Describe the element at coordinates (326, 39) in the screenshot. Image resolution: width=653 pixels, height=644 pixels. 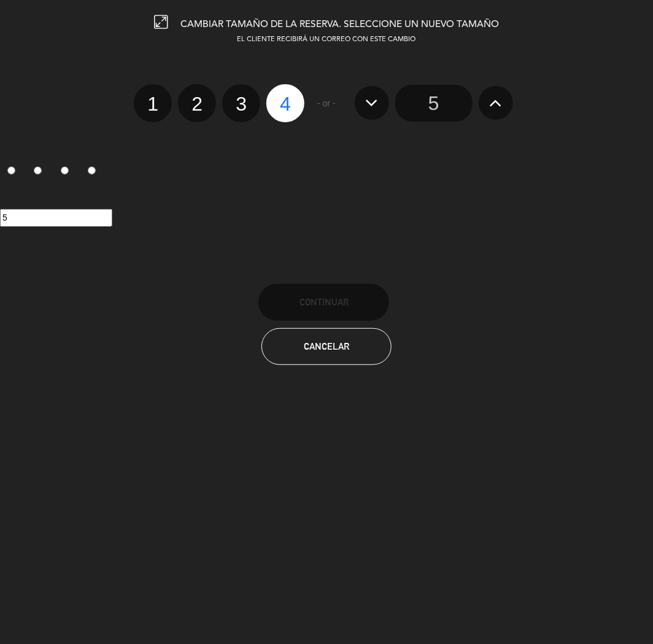
I see `span: EL CLIENTE RECIBIRÁ UN CORREO CON ESTE CAMBIO` at that location.